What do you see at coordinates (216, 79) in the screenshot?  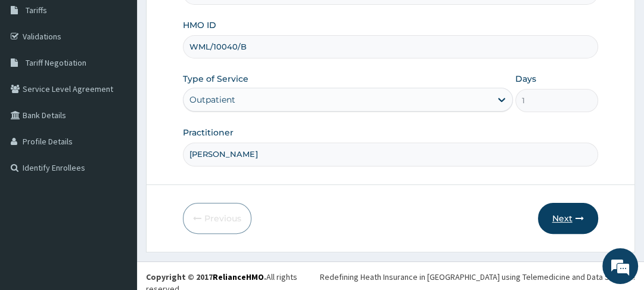 I see `label: Type of Service` at bounding box center [216, 79].